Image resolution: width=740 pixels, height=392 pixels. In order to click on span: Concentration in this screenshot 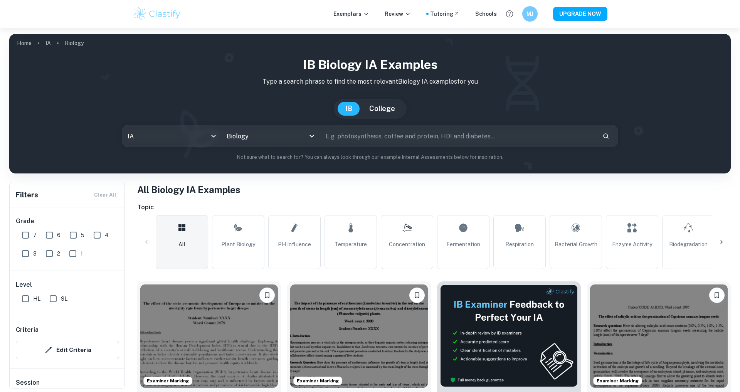, I will do `click(407, 244)`.